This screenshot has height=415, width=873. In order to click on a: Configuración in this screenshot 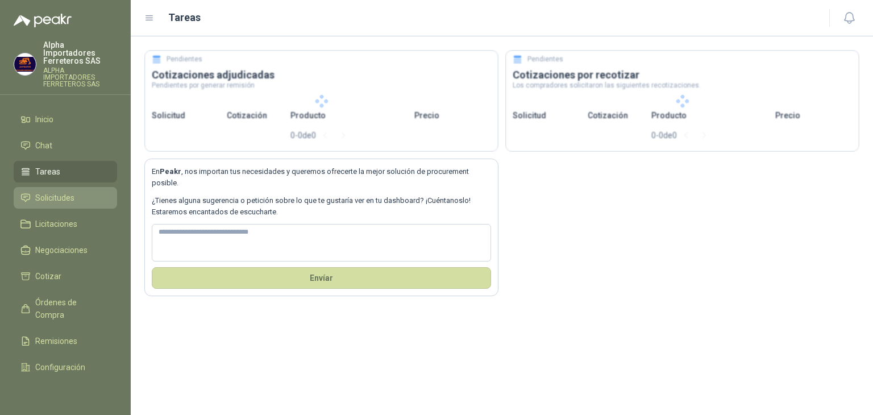, I will do `click(65, 367)`.